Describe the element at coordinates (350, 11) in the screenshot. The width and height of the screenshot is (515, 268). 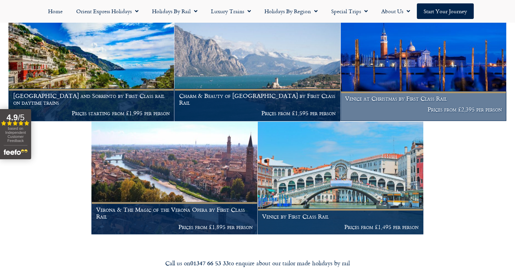
I see `a: Special Trips` at that location.